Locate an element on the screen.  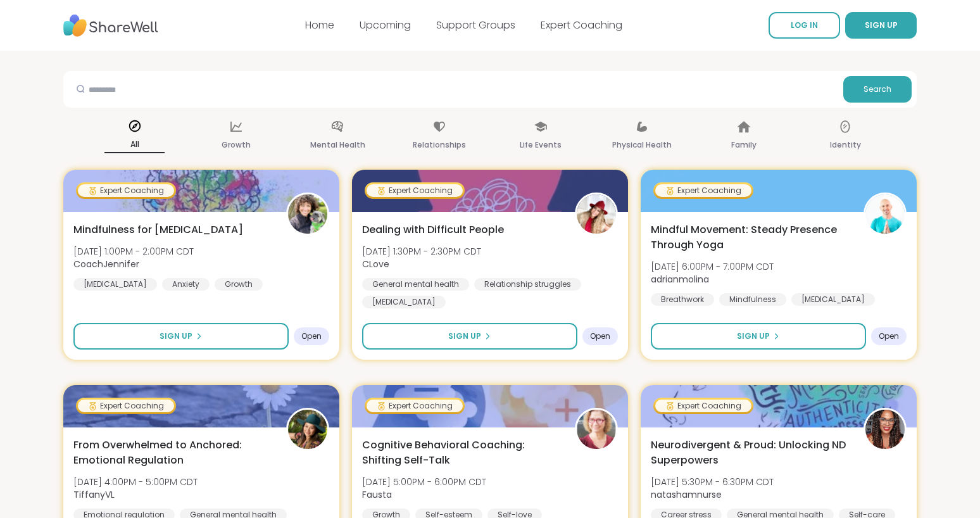
div: Relationship struggles is located at coordinates (528, 284).